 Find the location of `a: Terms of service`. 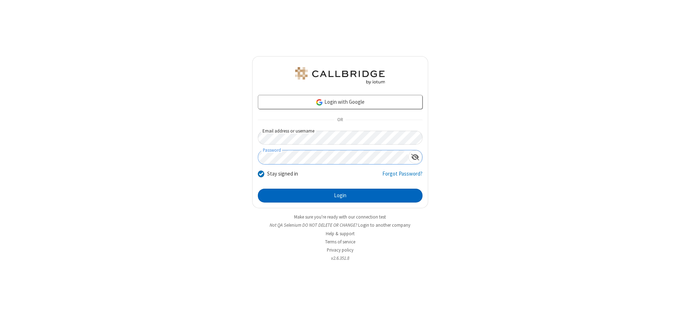

a: Terms of service is located at coordinates (340, 242).